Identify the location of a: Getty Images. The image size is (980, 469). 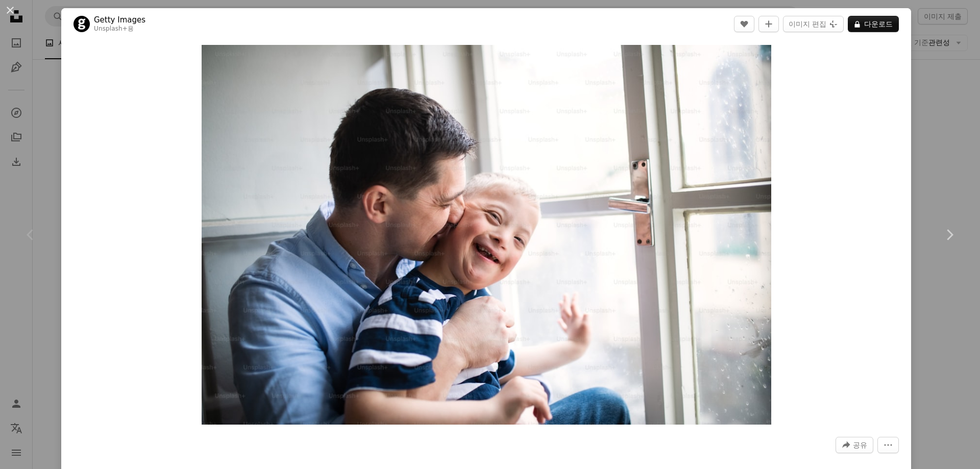
(120, 20).